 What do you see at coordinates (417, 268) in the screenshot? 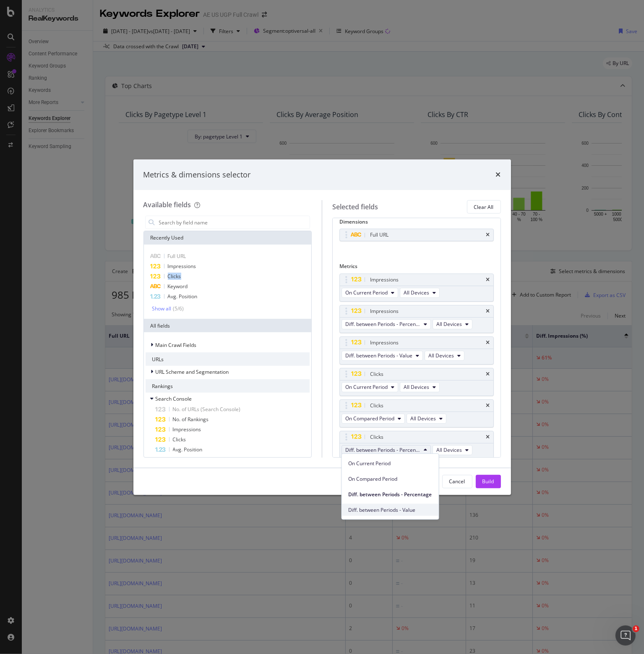
I see `div: Metrics` at bounding box center [417, 268].